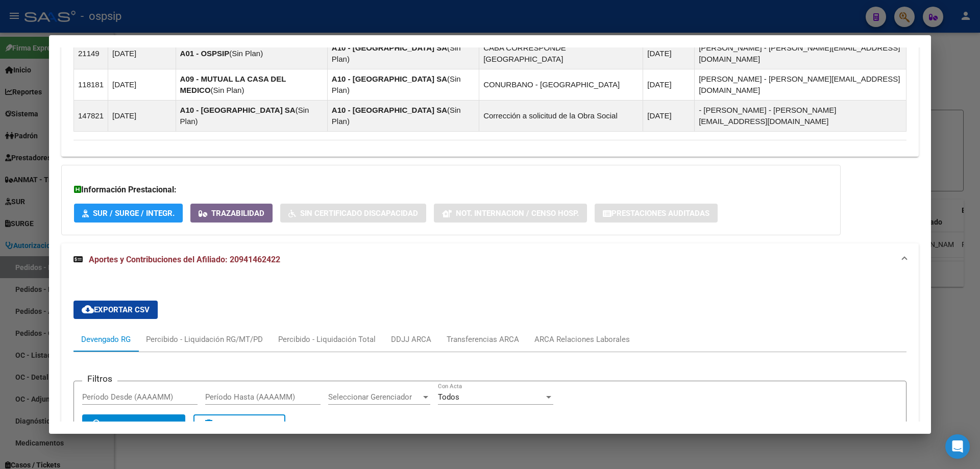 Image resolution: width=980 pixels, height=469 pixels. What do you see at coordinates (208, 424) in the screenshot?
I see `mat-icon: delete` at bounding box center [208, 424].